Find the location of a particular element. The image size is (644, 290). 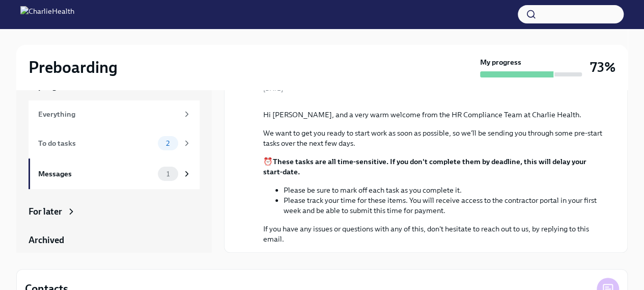

a: Archived is located at coordinates (114, 240).